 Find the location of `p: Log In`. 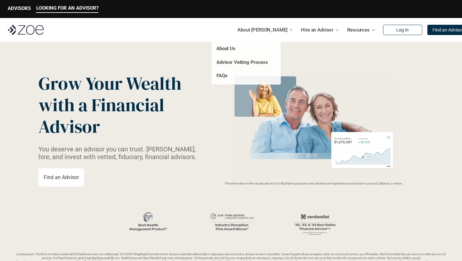

p: Log In is located at coordinates (403, 30).